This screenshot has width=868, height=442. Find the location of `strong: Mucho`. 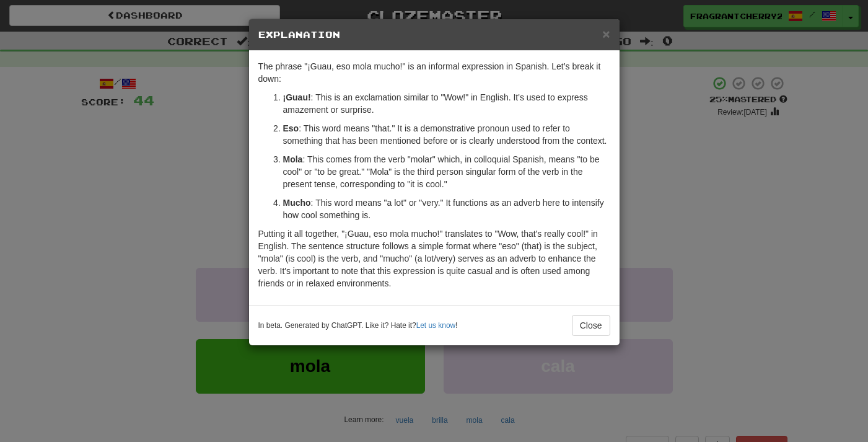

strong: Mucho is located at coordinates (297, 203).